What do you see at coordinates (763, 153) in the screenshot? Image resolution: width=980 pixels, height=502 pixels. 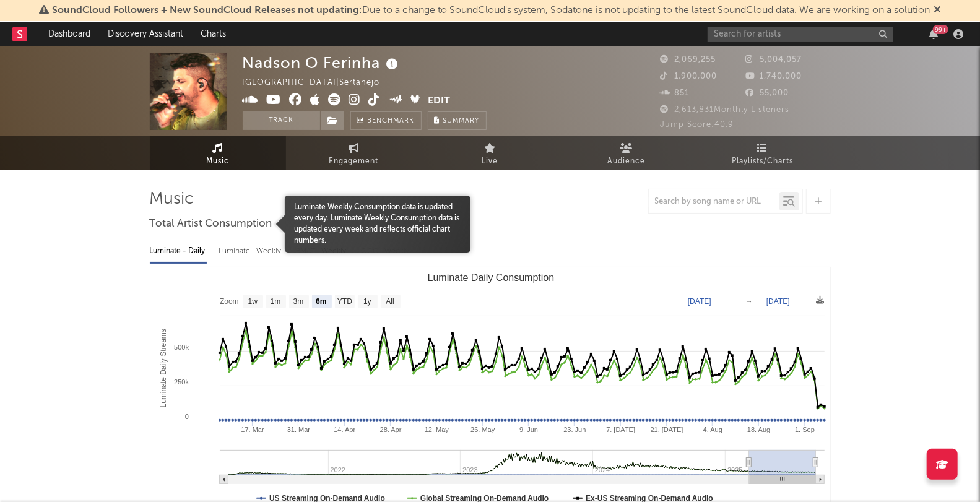 I see `a: Playlists/Charts` at bounding box center [763, 153].